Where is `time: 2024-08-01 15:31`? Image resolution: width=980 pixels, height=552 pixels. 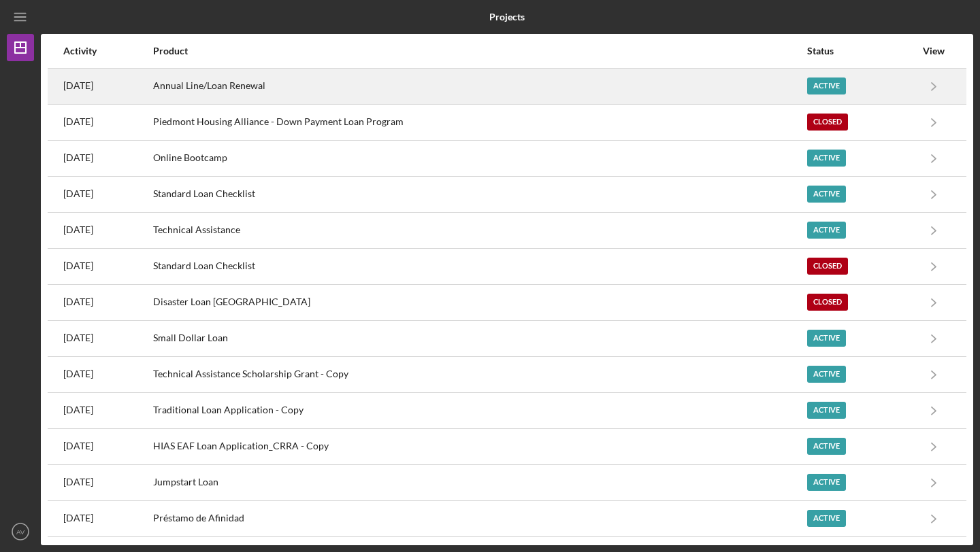 time: 2024-08-01 15:31 is located at coordinates (79, 266).